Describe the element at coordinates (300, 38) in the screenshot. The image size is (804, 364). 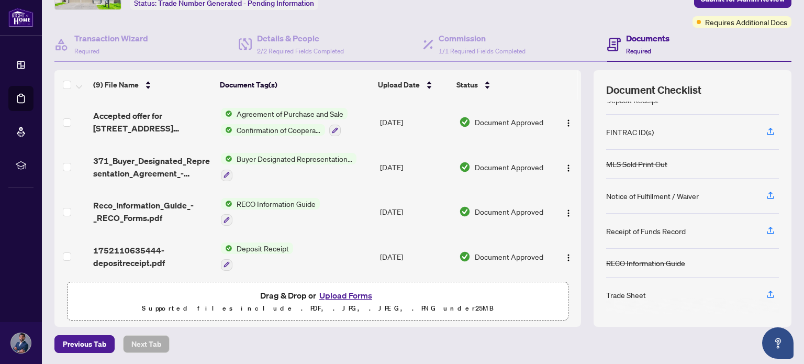
I see `h4: Details & People` at that location.